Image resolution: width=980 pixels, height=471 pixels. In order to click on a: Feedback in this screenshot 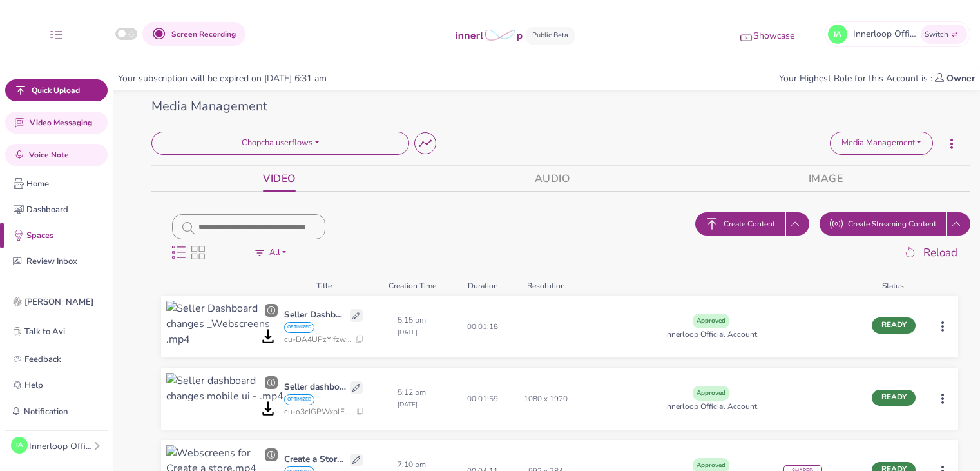, I will do `click(56, 359)`.